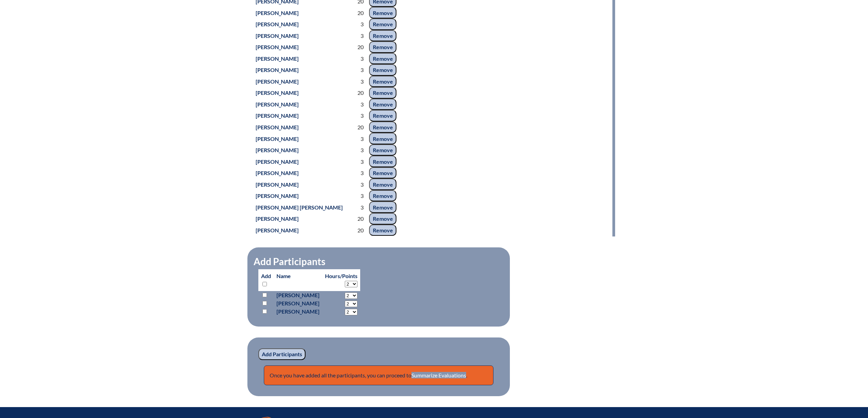  I want to click on a: Summarize Evaluations, so click(439, 375).